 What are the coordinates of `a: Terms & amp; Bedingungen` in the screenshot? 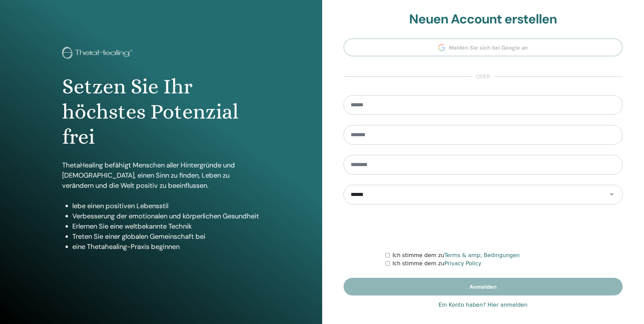 It's located at (482, 255).